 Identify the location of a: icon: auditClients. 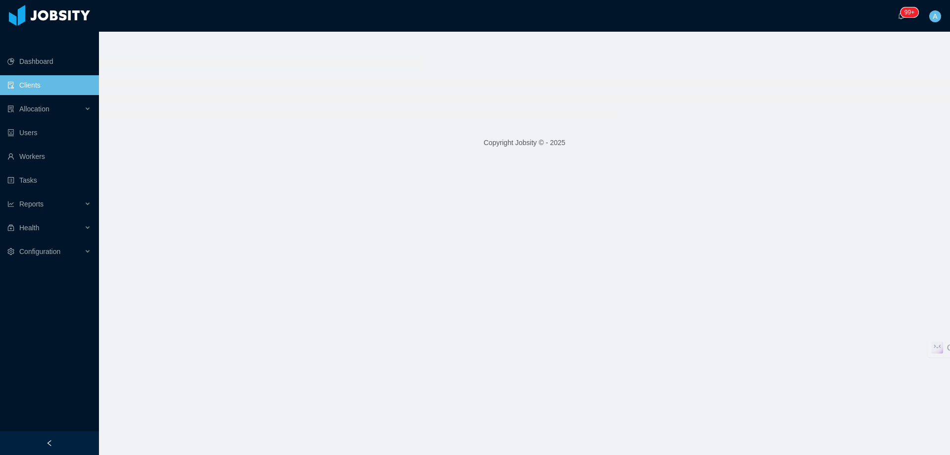
(49, 85).